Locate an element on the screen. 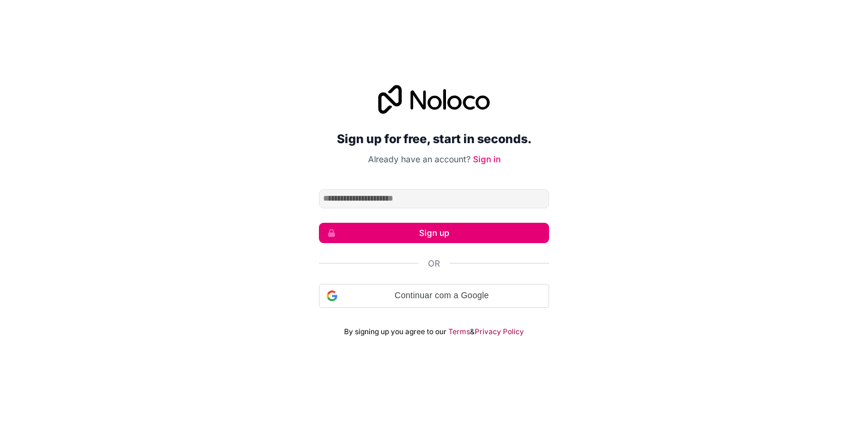 Image resolution: width=868 pixels, height=421 pixels. span: Already have an account? is located at coordinates (419, 159).